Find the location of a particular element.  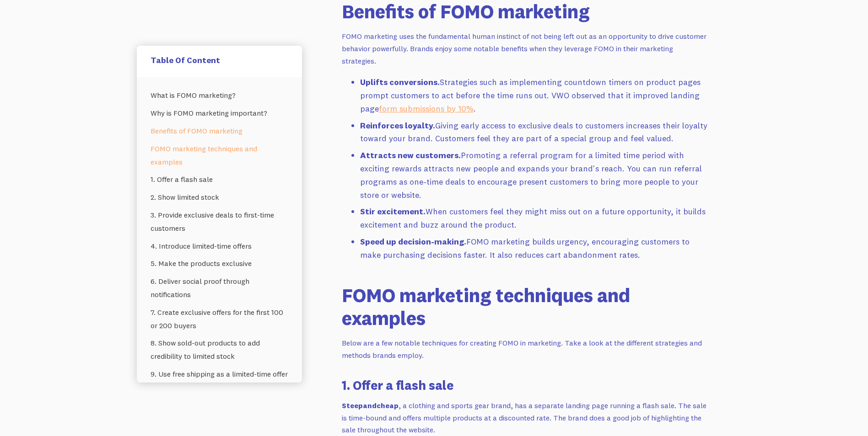

a: 5. Make the products exclusive is located at coordinates (219, 263).